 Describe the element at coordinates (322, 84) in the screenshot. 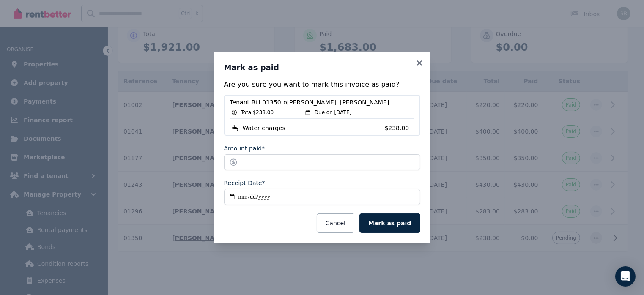

I see `p: Are you sure you want to mark this invoice as paid?` at that location.